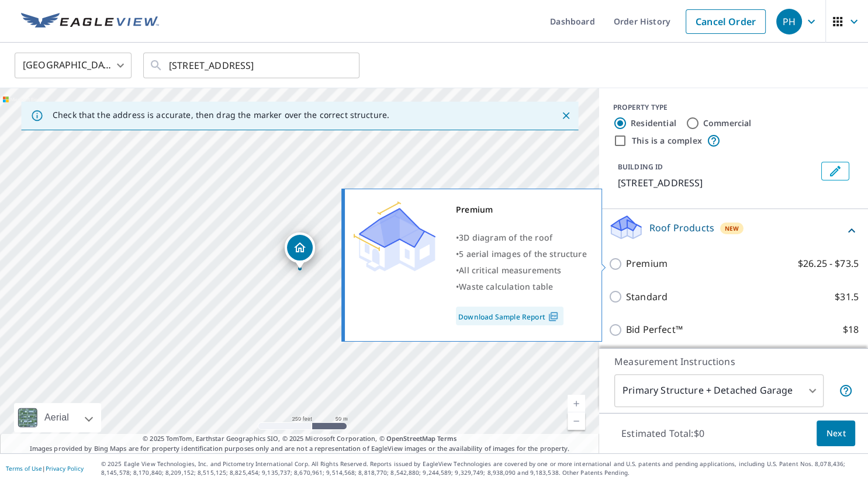  I want to click on a: Terms of Use, so click(24, 468).